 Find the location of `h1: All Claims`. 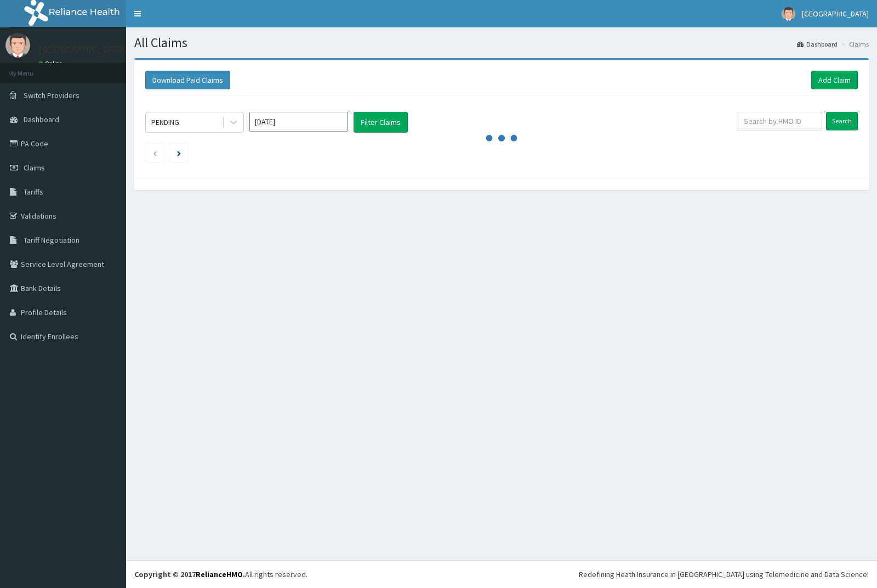

h1: All Claims is located at coordinates (502, 43).